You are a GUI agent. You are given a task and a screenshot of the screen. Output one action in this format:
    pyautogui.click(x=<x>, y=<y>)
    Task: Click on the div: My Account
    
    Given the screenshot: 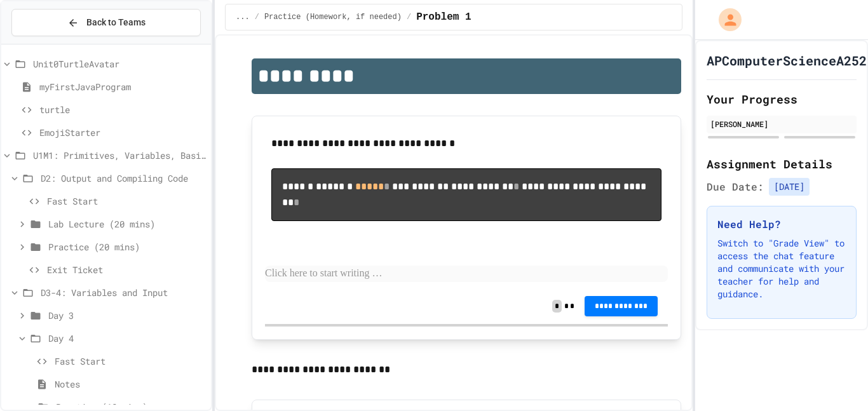 What is the action you would take?
    pyautogui.click(x=725, y=20)
    